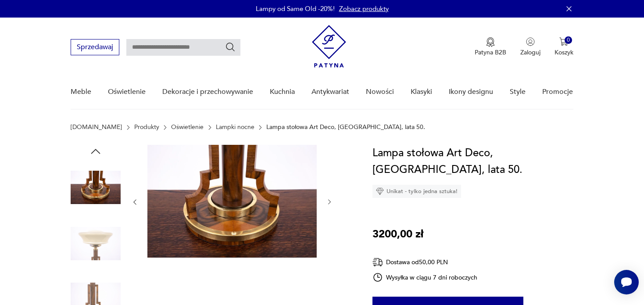  What do you see at coordinates (417, 192) in the screenshot?
I see `div: Unikat - tylko jedna sztuka!` at bounding box center [417, 192].